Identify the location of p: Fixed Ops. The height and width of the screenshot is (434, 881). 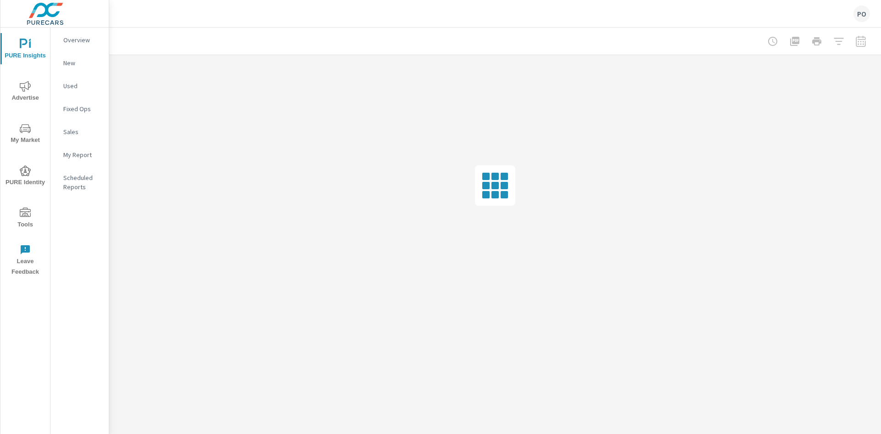
(82, 109).